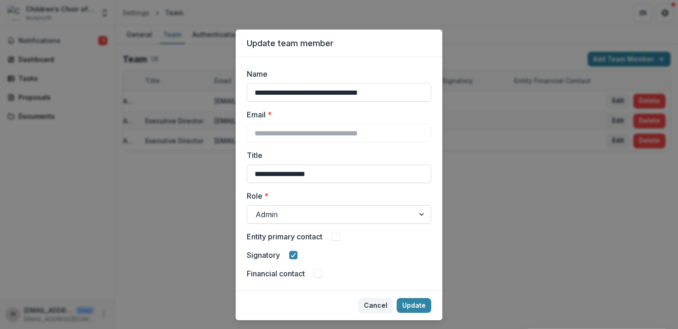 Image resolution: width=678 pixels, height=329 pixels. I want to click on button: Update, so click(414, 305).